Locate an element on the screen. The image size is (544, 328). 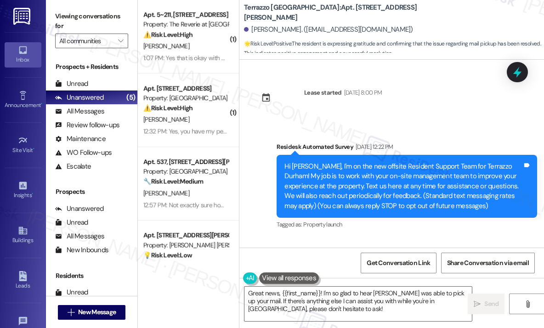
a: Inbox is located at coordinates (23, 55).